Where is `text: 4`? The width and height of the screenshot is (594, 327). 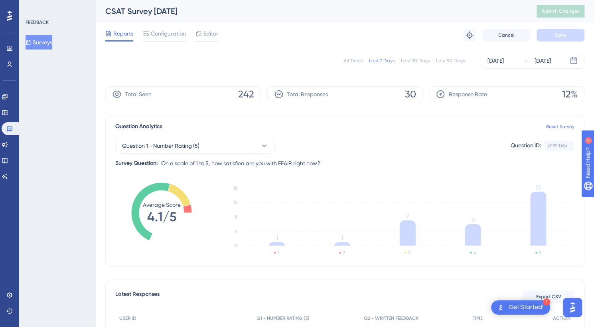 text: 4 is located at coordinates (475, 253).